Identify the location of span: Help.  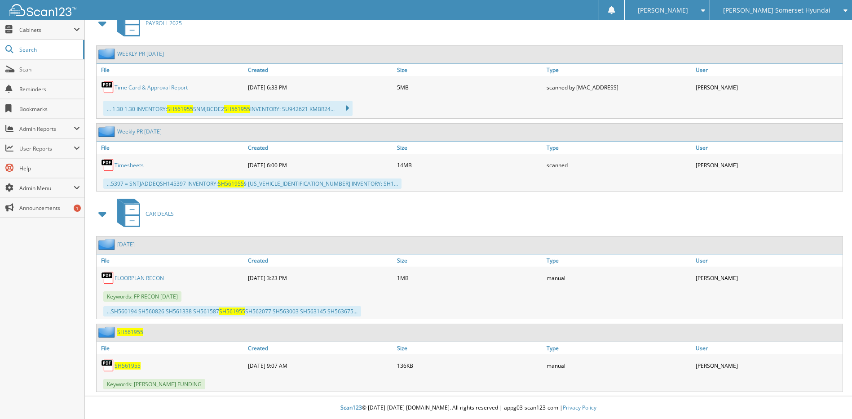
(49, 168).